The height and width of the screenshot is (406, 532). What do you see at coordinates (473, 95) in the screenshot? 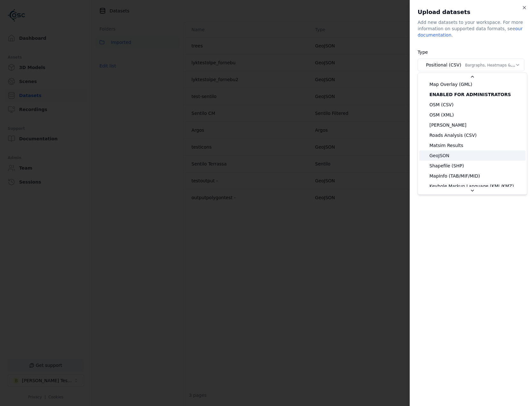
I see `div: Enabled for administrators` at bounding box center [473, 95].